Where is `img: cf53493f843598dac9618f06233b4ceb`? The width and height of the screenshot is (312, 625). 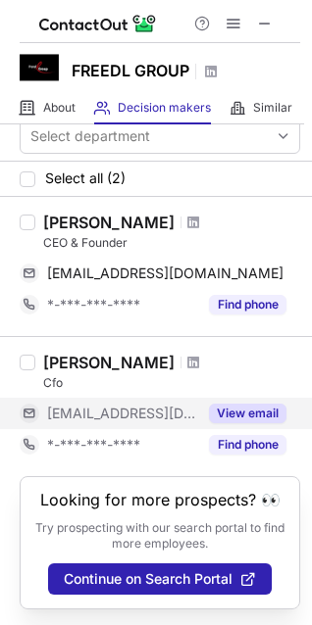
img: cf53493f843598dac9618f06233b4ceb is located at coordinates (39, 68).